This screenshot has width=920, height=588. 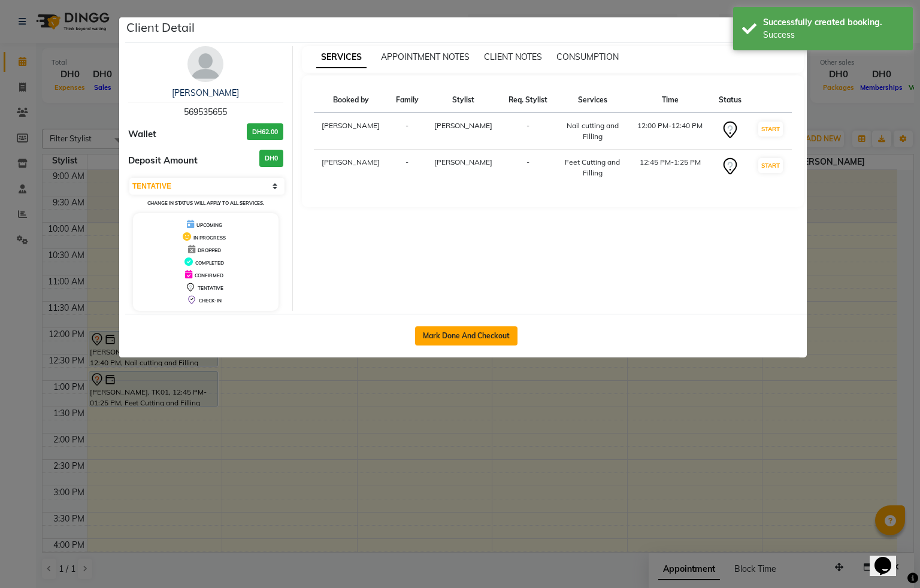 What do you see at coordinates (209, 250) in the screenshot?
I see `span: DROPPED` at bounding box center [209, 250].